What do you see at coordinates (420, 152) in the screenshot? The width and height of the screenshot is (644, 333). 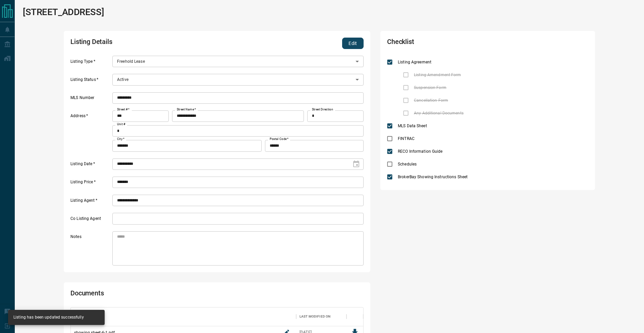 I see `span: RECO Information Guide` at bounding box center [420, 152].